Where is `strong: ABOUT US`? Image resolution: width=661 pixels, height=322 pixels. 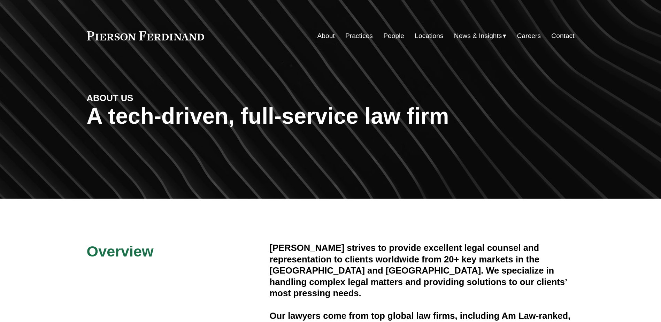
strong: ABOUT US is located at coordinates (110, 98).